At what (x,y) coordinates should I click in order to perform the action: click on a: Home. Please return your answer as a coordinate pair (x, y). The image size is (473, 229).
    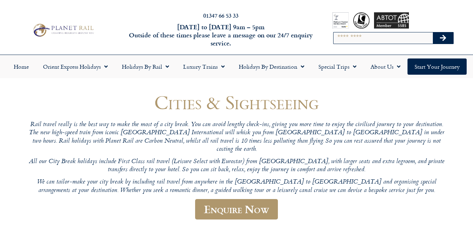
    Looking at the image, I should click on (21, 67).